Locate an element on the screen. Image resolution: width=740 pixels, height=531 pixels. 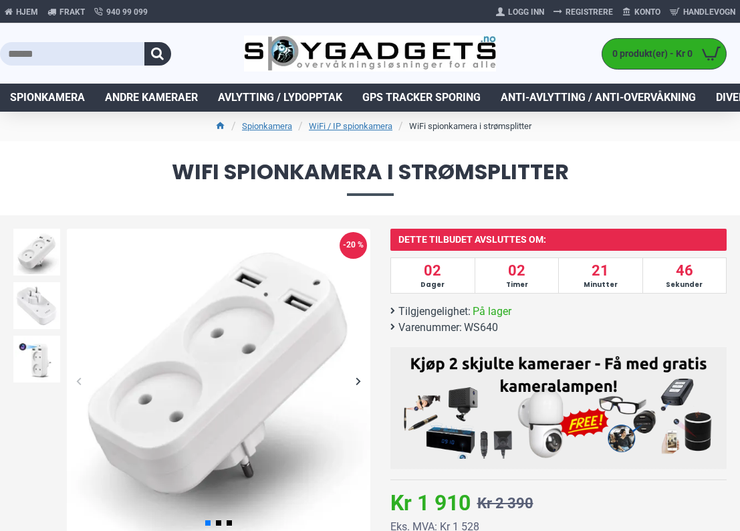
span: Avlytting / Lydopptak is located at coordinates (280, 98).